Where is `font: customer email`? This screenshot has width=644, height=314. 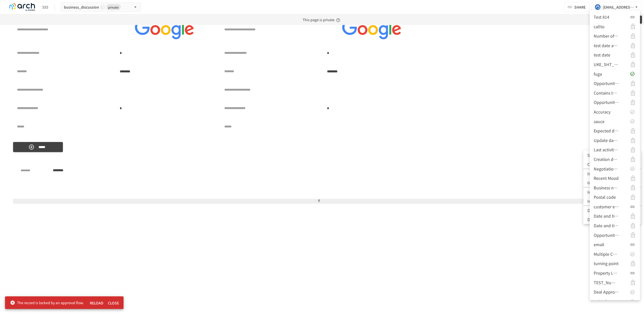 font: customer email is located at coordinates (608, 206).